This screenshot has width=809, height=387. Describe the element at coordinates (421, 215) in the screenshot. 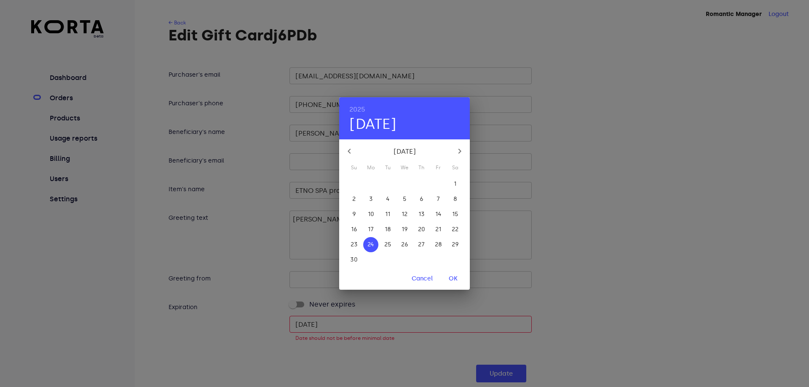

I see `p: 13` at that location.